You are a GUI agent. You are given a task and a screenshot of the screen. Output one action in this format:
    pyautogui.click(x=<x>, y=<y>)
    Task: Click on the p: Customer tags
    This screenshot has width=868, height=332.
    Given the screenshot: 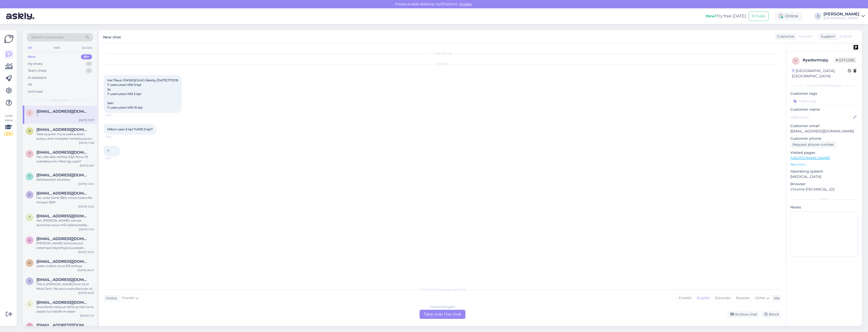 What is the action you would take?
    pyautogui.click(x=824, y=94)
    